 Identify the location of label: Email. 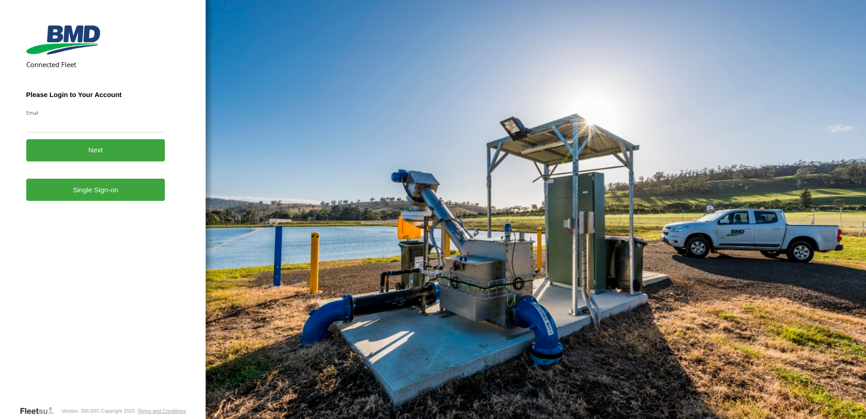
(96, 112).